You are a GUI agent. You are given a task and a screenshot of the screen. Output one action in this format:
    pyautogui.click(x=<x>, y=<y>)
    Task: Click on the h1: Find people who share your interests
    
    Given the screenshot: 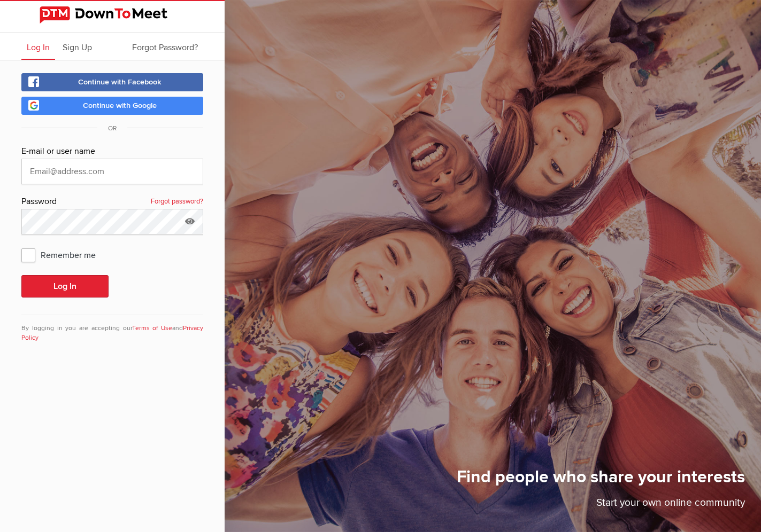 What is the action you would take?
    pyautogui.click(x=601, y=481)
    